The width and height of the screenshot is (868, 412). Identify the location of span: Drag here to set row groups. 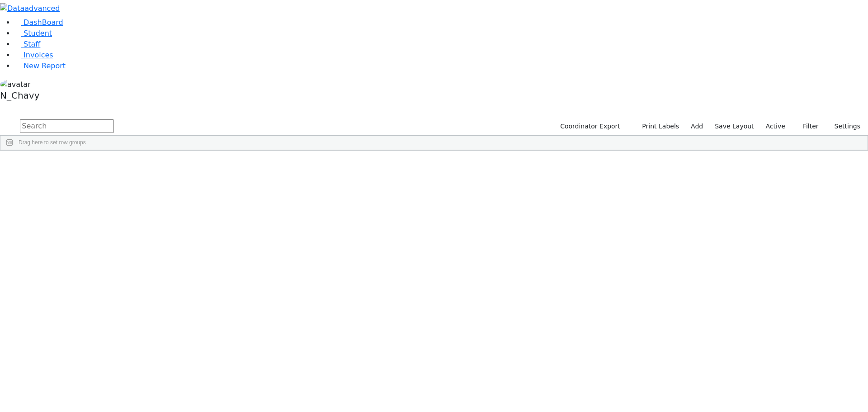
(52, 143).